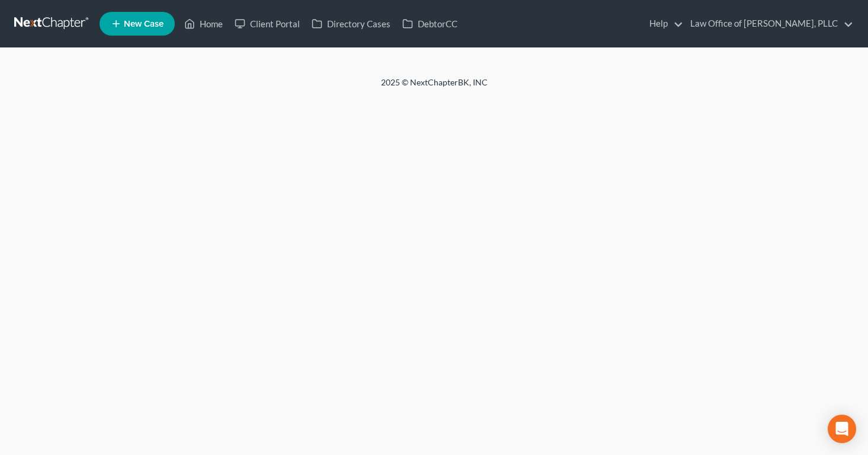  What do you see at coordinates (351, 24) in the screenshot?
I see `a: Directory Cases` at bounding box center [351, 24].